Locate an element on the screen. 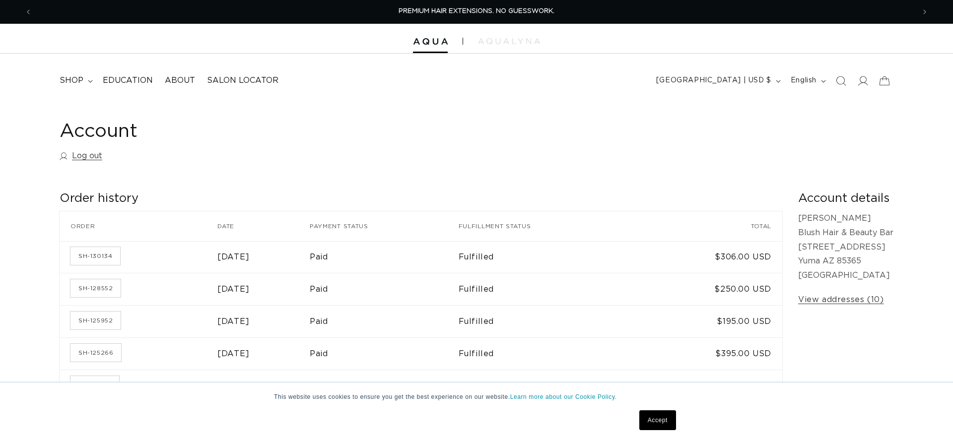 The height and width of the screenshot is (443, 953). a: View addresses (10) is located at coordinates (841, 300).